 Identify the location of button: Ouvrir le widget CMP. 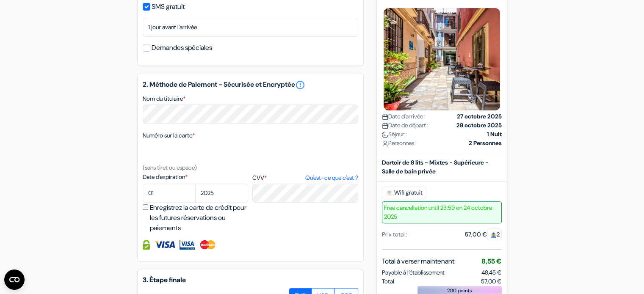
(15, 279).